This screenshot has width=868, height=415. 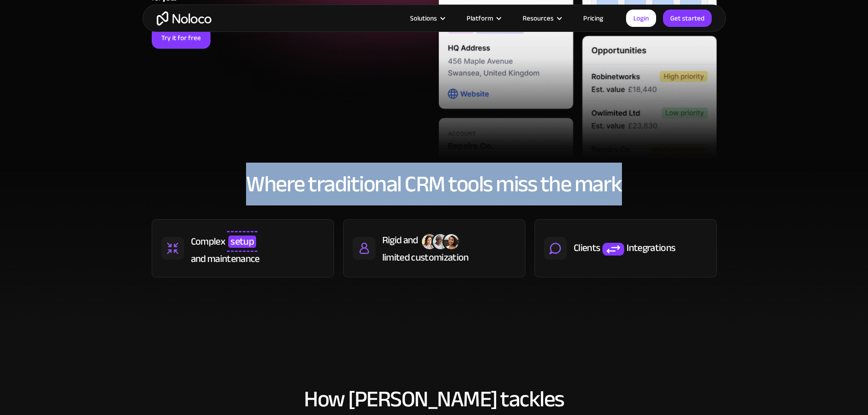 I want to click on div: limited customization, so click(x=426, y=257).